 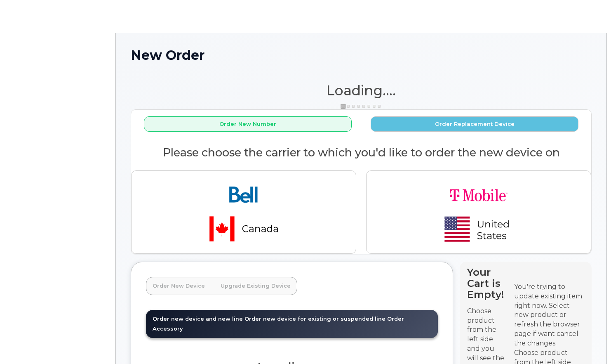 What do you see at coordinates (475, 124) in the screenshot?
I see `button: Order Replacement Device` at bounding box center [475, 124].